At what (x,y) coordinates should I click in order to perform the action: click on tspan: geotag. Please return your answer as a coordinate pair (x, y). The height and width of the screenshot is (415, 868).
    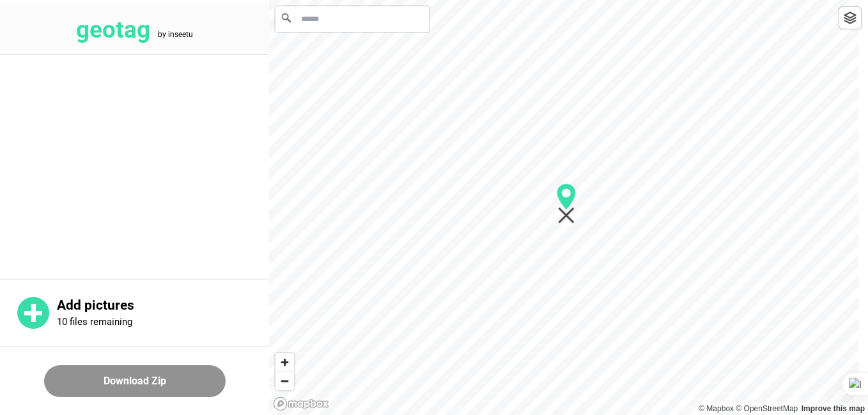
    Looking at the image, I should click on (113, 30).